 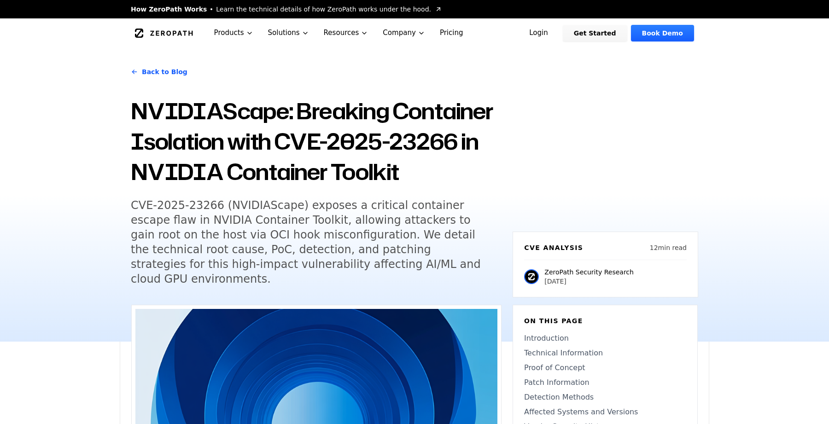 What do you see at coordinates (668, 248) in the screenshot?
I see `p: 12 min read` at bounding box center [668, 248].